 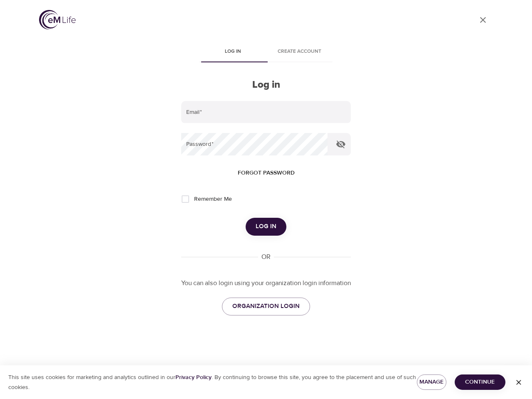 I want to click on button: Log in, so click(x=266, y=226).